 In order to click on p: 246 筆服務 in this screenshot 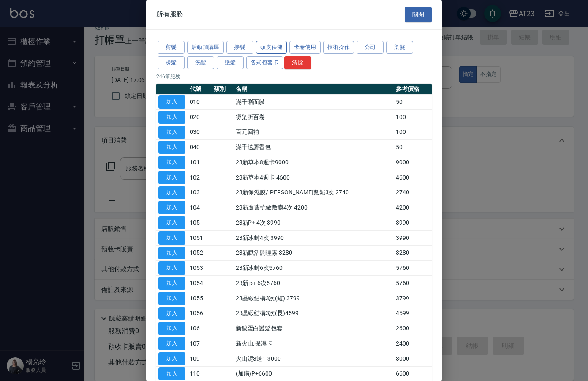, I will do `click(294, 77)`.